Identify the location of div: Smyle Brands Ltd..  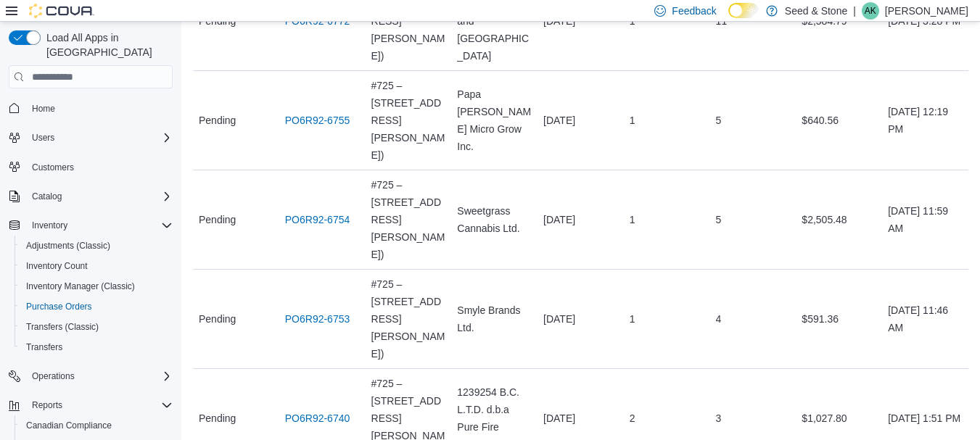
(494, 319).